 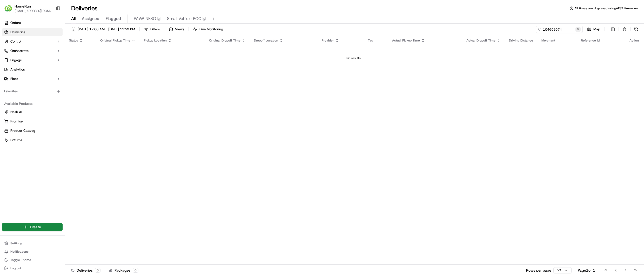 What do you see at coordinates (32, 91) in the screenshot?
I see `div: Favorites` at bounding box center [32, 91].